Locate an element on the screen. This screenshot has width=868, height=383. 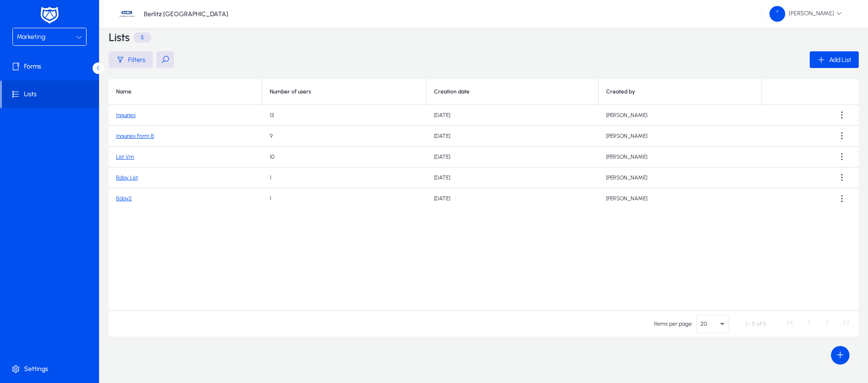
div: Items per page: is located at coordinates (673, 324).